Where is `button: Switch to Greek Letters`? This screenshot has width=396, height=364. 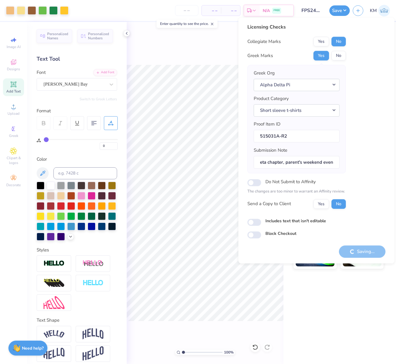
button: Switch to Greek Letters is located at coordinates (98, 99).